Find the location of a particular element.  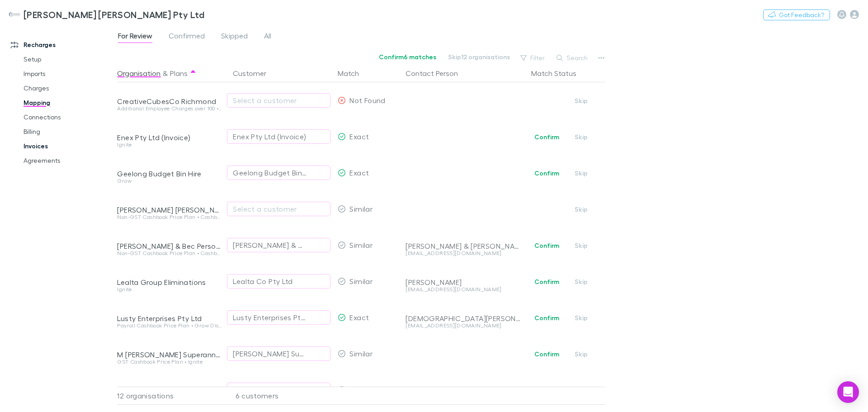

div: Grow is located at coordinates (170, 181).